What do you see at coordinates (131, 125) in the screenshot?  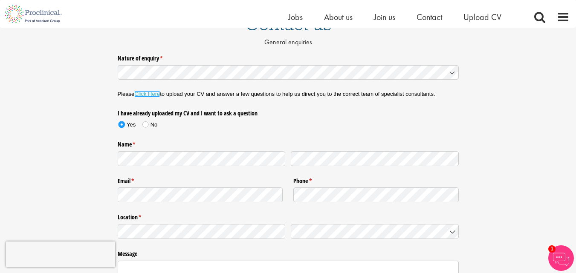 I see `div: Yes` at bounding box center [131, 125].